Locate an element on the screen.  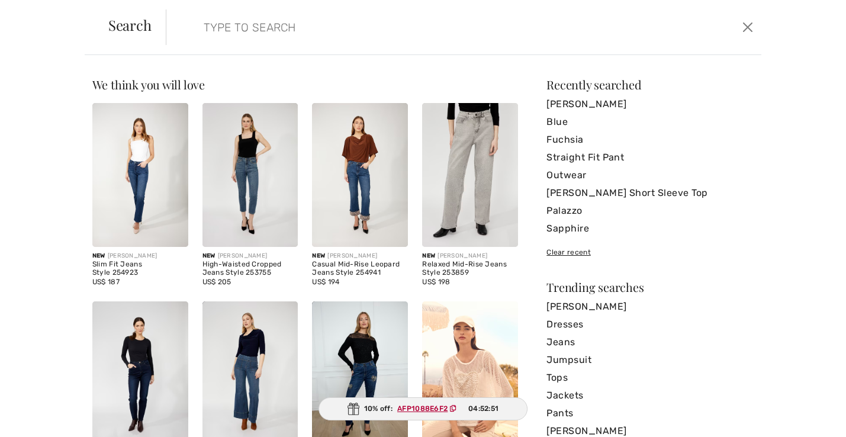
span: US$ 198 is located at coordinates (436, 282).